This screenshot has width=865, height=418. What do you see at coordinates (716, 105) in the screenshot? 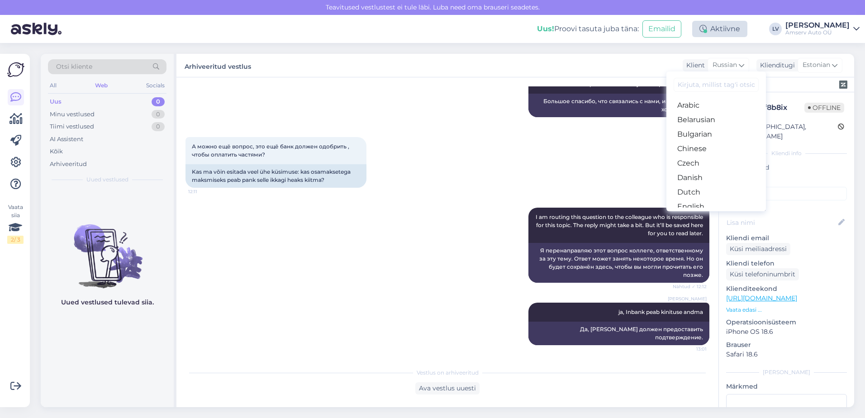
I see `a: Arabic` at bounding box center [716, 105].